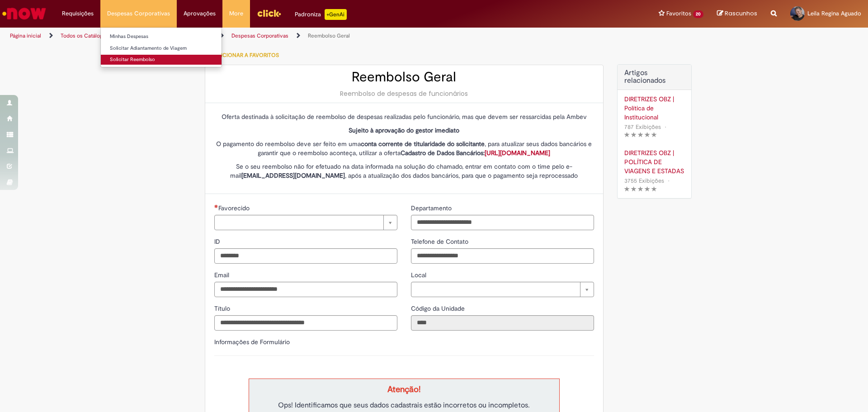 This screenshot has width=868, height=412. Describe the element at coordinates (432, 208) in the screenshot. I see `span: Departamento` at that location.